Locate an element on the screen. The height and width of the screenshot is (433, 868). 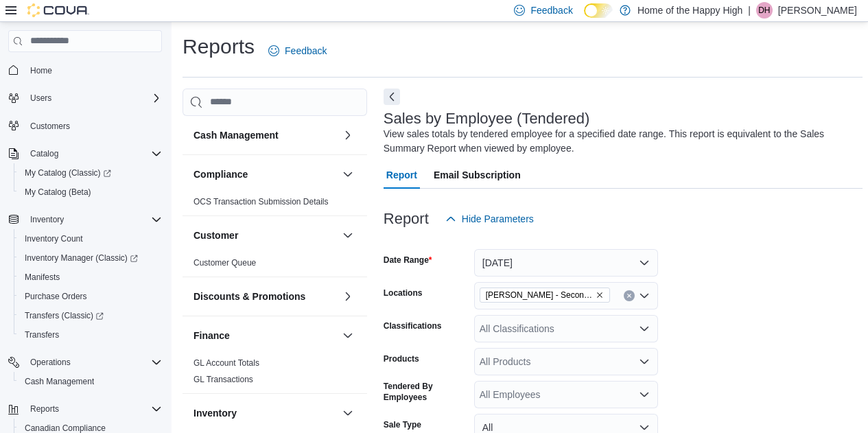
button: Remove Warman - Second Ave - Prairie Records from selection in this group is located at coordinates (600, 295).